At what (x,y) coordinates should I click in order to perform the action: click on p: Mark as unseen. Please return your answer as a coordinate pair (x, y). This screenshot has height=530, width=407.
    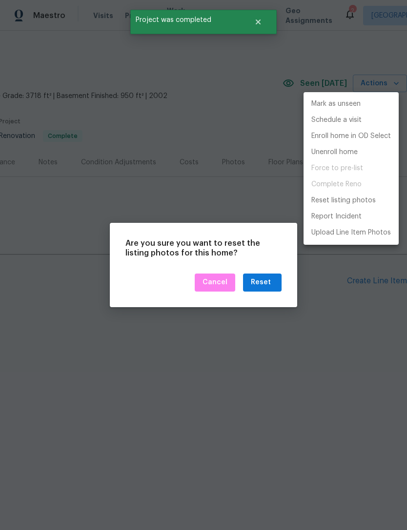
    Looking at the image, I should click on (335, 104).